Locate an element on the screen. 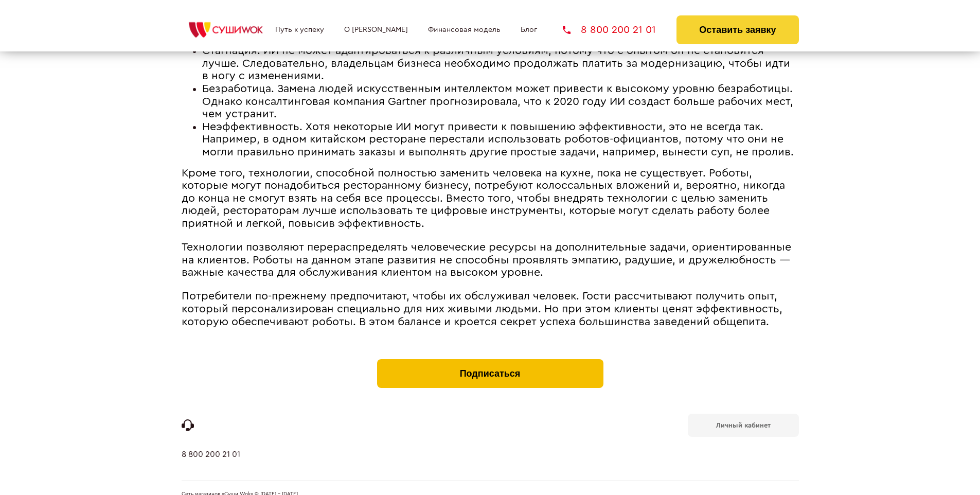  b: Личный кабинет is located at coordinates (743, 425).